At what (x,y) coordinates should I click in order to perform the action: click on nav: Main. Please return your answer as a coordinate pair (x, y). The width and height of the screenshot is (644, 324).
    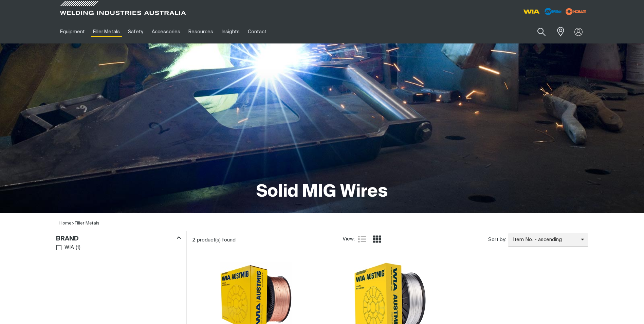
    Looking at the image, I should click on (255, 32).